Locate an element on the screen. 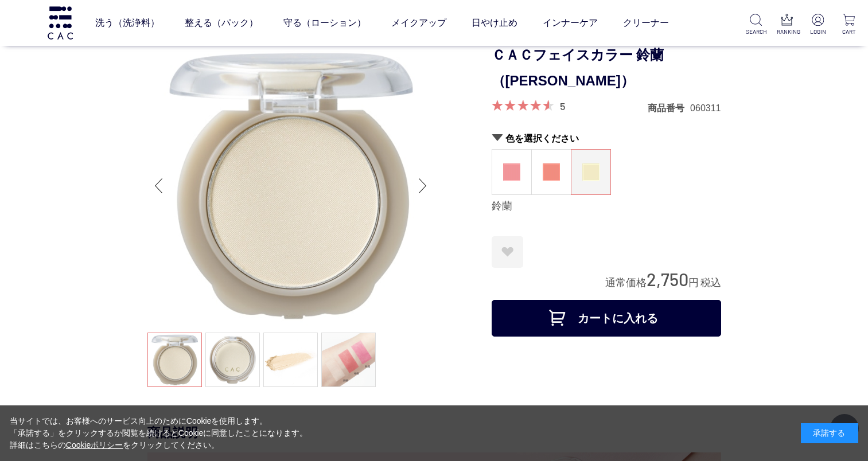 Image resolution: width=868 pixels, height=461 pixels. span: 2,750 is located at coordinates (667, 279).